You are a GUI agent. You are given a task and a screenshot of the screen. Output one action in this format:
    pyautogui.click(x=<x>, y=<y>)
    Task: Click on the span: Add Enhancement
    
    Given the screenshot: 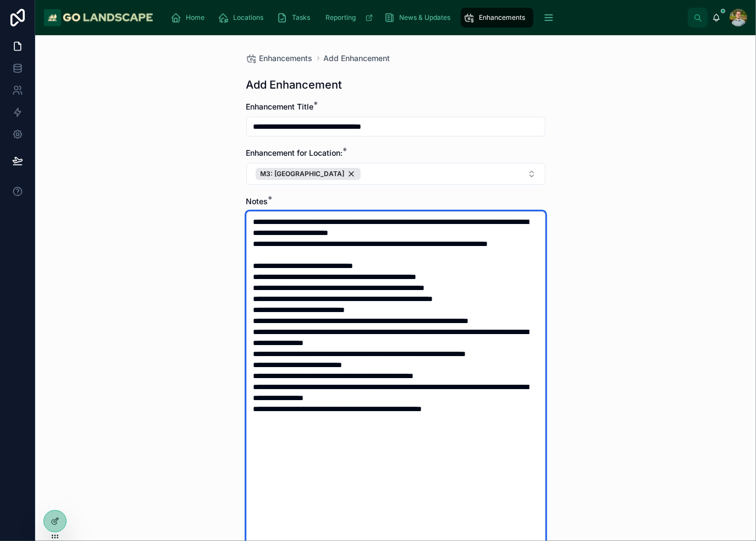 What is the action you would take?
    pyautogui.click(x=357, y=58)
    